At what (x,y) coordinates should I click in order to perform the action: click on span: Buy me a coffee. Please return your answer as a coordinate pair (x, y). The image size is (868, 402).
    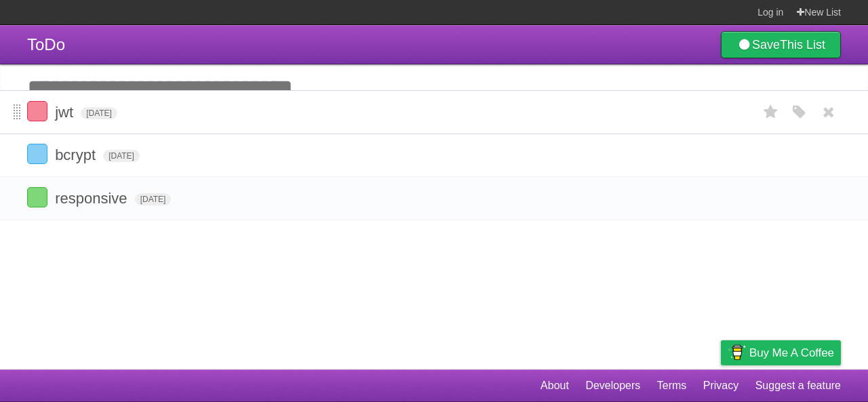
    Looking at the image, I should click on (791, 353).